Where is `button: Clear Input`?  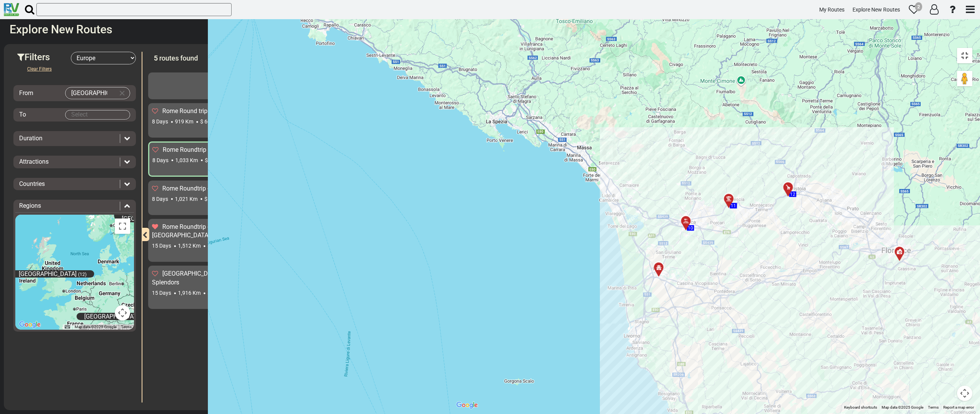 button: Clear Input is located at coordinates (122, 94).